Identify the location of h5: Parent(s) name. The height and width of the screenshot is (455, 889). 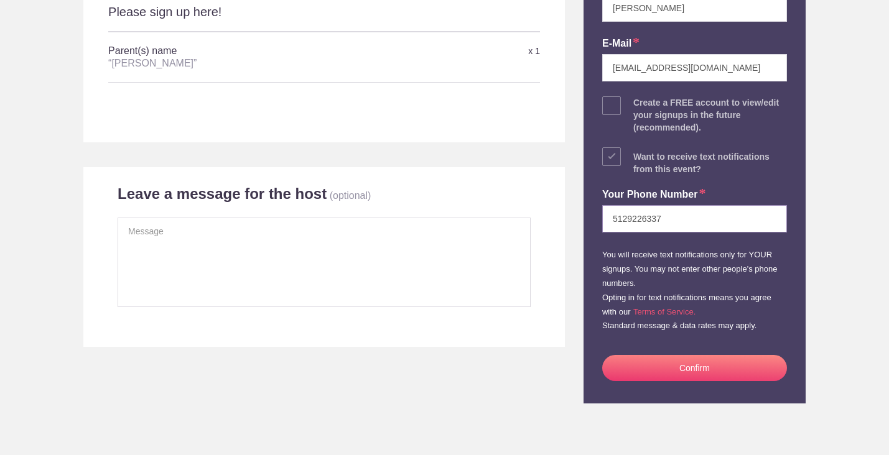
(252, 57).